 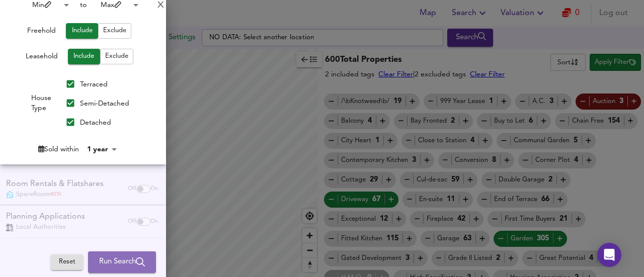 I want to click on button: Reset, so click(x=67, y=262).